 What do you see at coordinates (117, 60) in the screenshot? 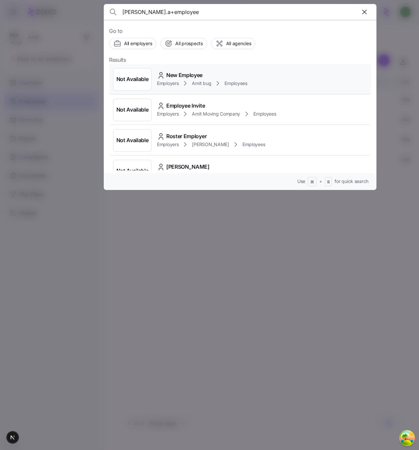
I see `span: Results` at bounding box center [117, 60].